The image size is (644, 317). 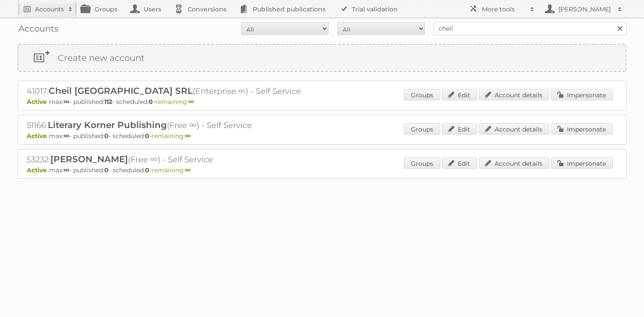 I want to click on h2: More tools, so click(x=503, y=9).